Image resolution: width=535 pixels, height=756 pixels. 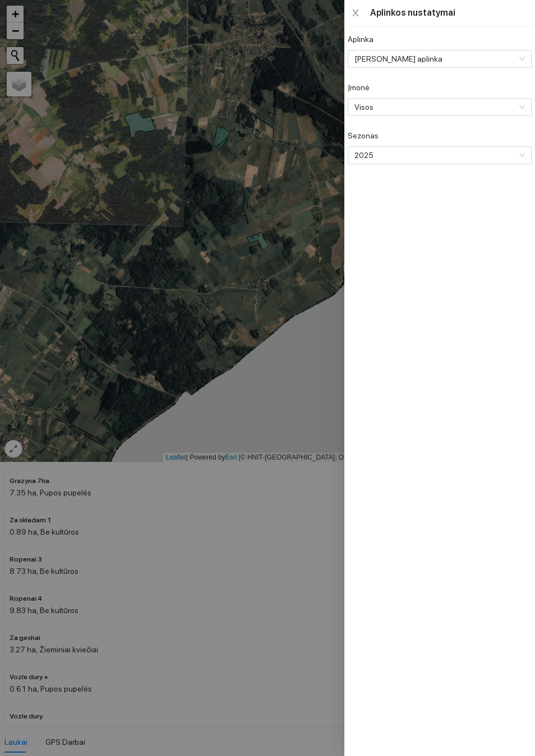 What do you see at coordinates (356, 13) in the screenshot?
I see `button: Close` at bounding box center [356, 13].